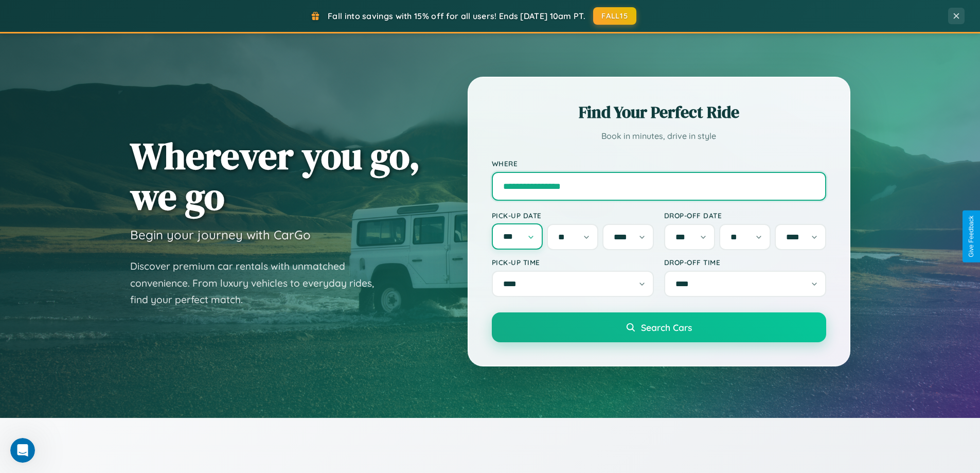  I want to click on label: Drop-off Date, so click(745, 215).